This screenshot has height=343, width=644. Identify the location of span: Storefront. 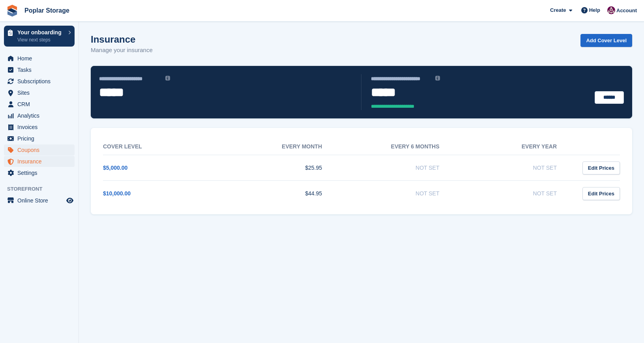
(43, 189).